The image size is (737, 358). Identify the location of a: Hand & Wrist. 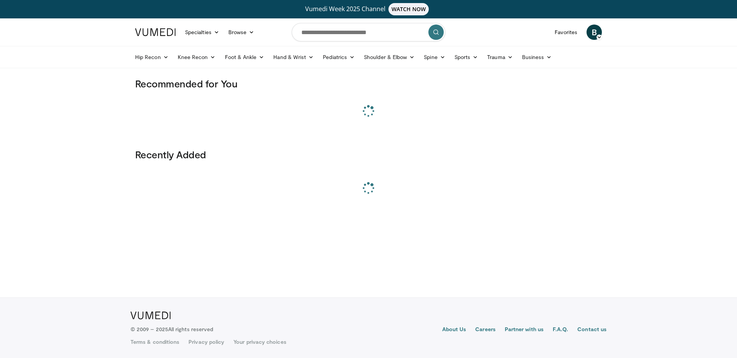
(293, 57).